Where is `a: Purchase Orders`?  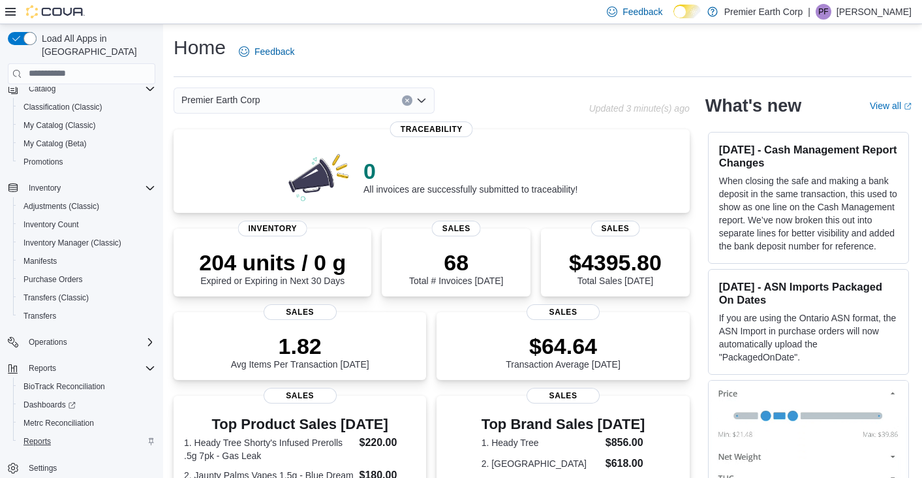
a: Purchase Orders is located at coordinates (53, 279).